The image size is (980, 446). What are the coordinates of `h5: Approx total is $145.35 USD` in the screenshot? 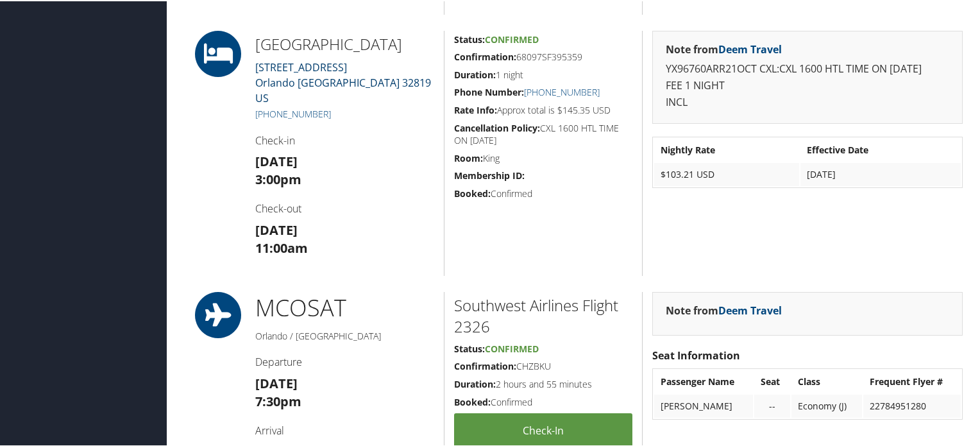 It's located at (543, 109).